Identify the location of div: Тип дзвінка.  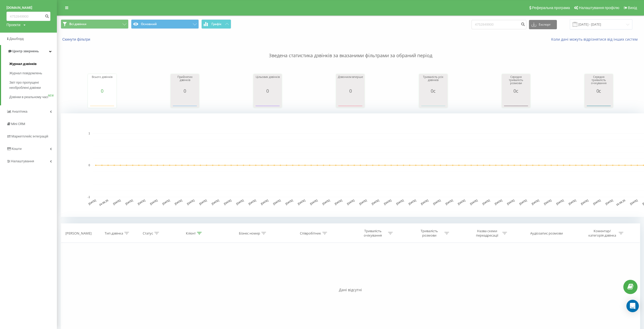
(114, 233).